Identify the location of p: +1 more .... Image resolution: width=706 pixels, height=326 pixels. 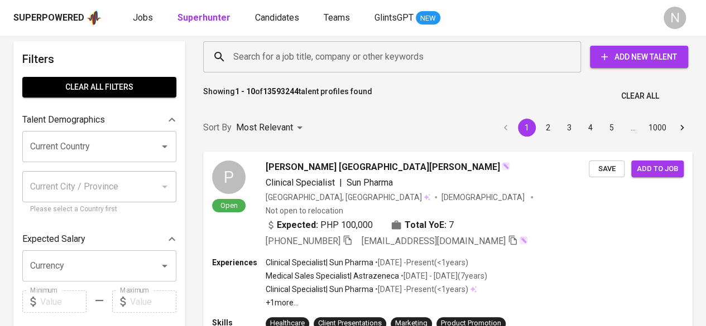
(376, 303).